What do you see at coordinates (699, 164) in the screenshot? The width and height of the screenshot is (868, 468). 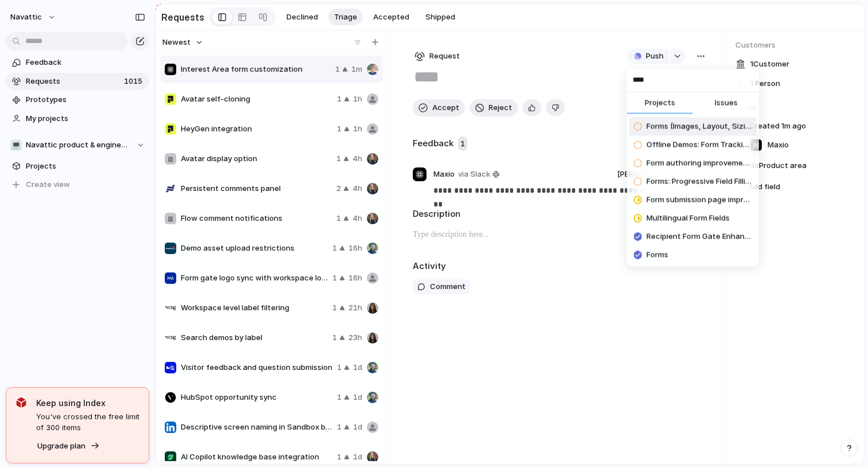 I see `span: Form authoring improvements` at bounding box center [699, 164].